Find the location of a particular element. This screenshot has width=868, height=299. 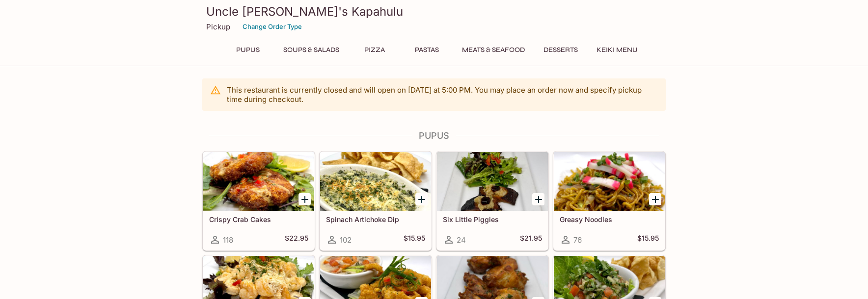

a: Greasy Noodles76$15.95 is located at coordinates (610, 201).